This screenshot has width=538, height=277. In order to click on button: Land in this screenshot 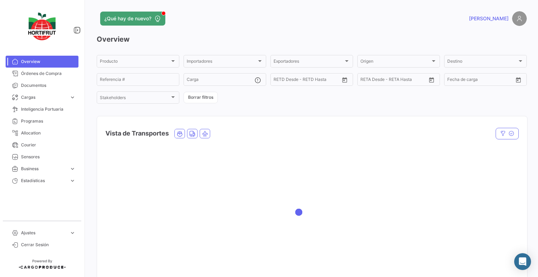, I will do `click(192, 133)`.